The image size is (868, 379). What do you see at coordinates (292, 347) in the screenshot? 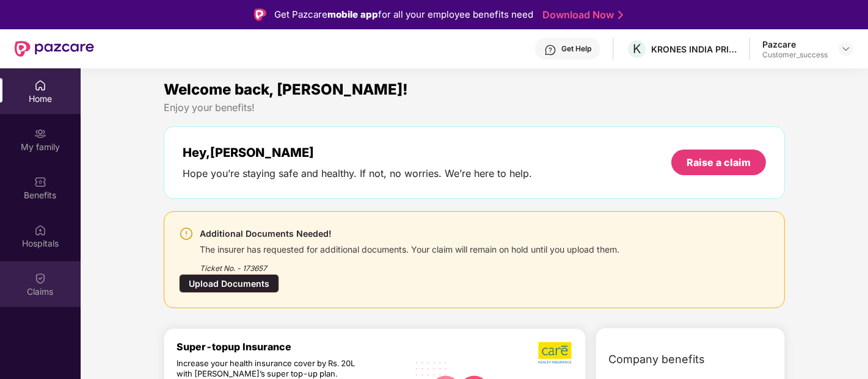
I see `div: Super-topup Insurance` at bounding box center [292, 347].